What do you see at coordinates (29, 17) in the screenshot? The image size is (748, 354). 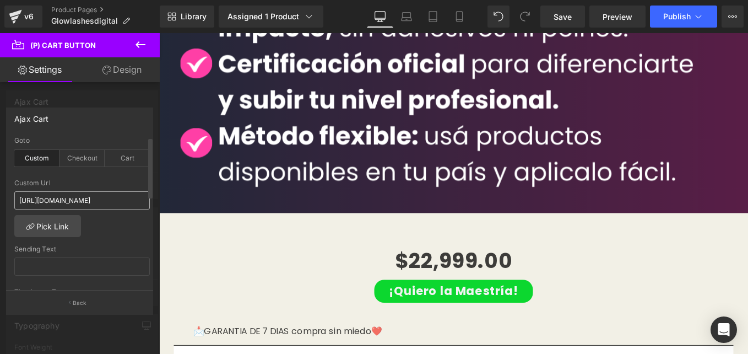 I see `div: v6` at bounding box center [29, 17].